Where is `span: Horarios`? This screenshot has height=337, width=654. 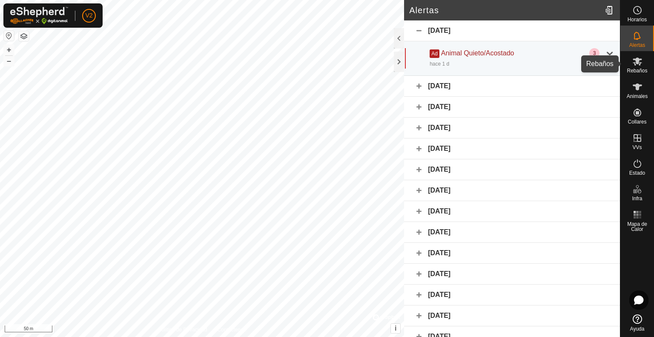
span: Horarios is located at coordinates (637, 20).